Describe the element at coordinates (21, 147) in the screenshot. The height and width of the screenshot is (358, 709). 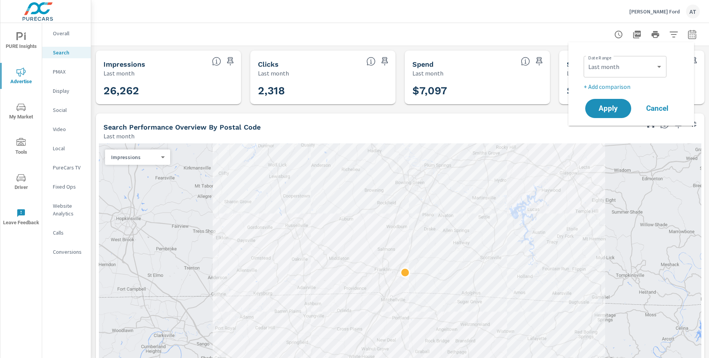
I see `span: Tools` at that location.